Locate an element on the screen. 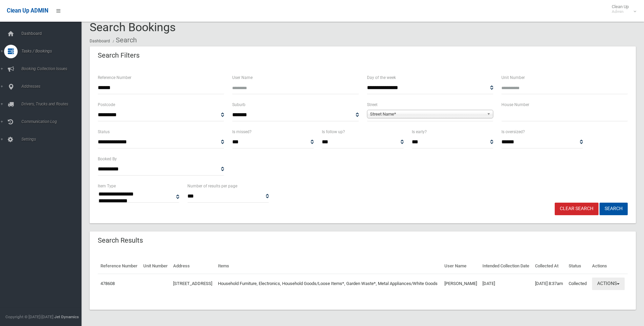  label: Unit Number is located at coordinates (513, 78).